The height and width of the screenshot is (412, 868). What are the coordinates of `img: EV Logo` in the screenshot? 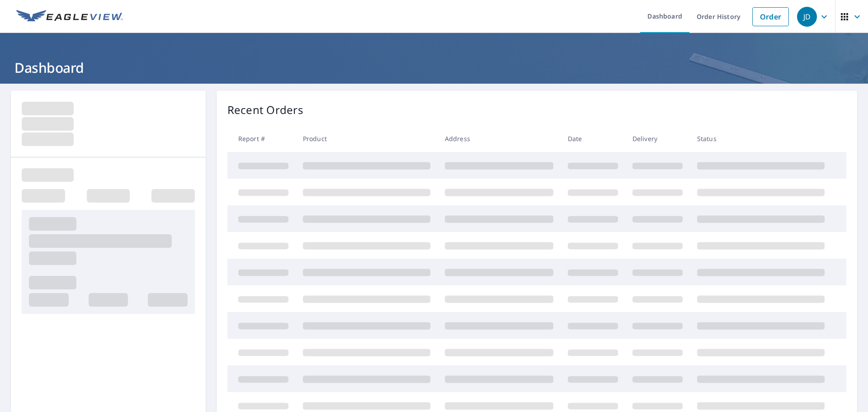 It's located at (69, 17).